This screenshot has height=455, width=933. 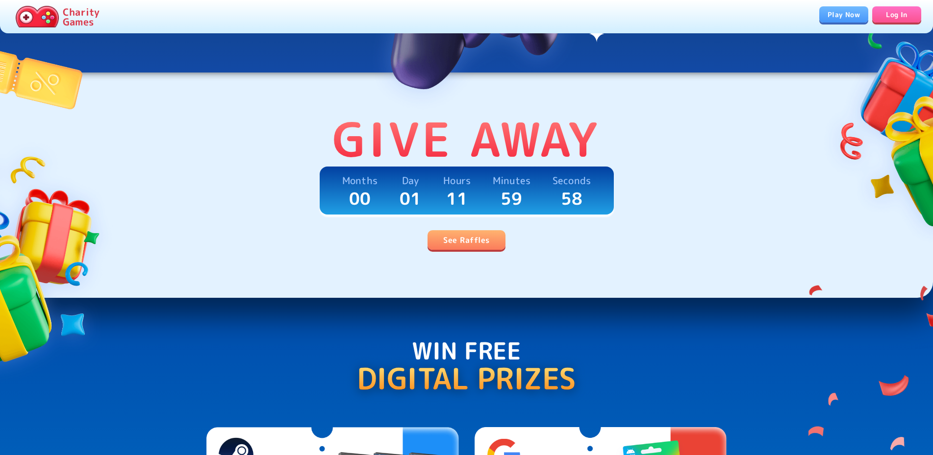 What do you see at coordinates (57, 17) in the screenshot?
I see `a: Charity Games` at bounding box center [57, 17].